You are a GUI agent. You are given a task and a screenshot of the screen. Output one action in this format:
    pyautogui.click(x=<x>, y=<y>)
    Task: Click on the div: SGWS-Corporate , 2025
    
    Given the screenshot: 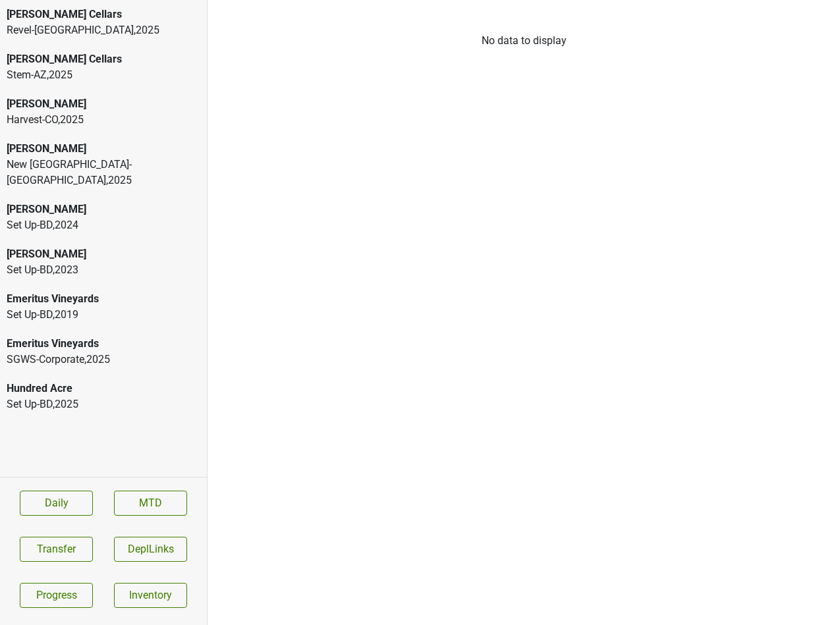 What is the action you would take?
    pyautogui.click(x=103, y=359)
    